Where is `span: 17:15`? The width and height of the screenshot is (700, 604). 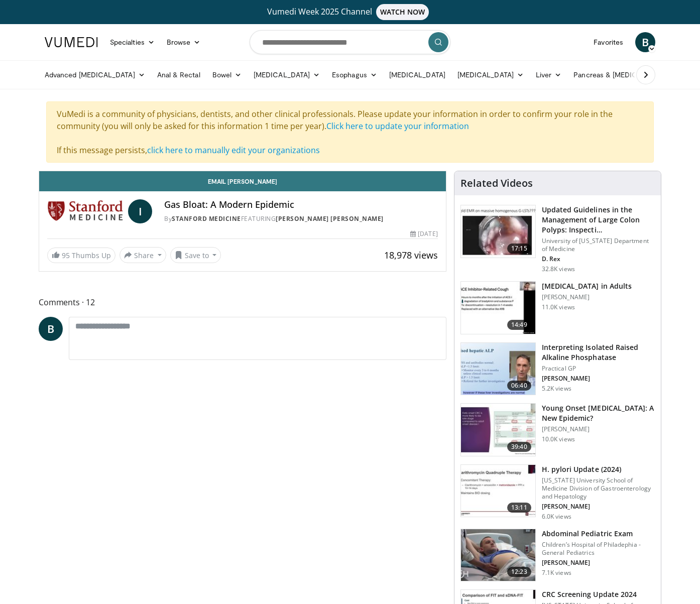 span: 17:15 is located at coordinates (519, 248).